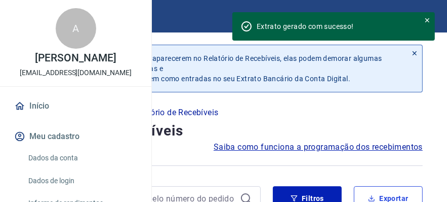 The image size is (447, 202). I want to click on p: Relatório de Recebíveis, so click(175, 112).